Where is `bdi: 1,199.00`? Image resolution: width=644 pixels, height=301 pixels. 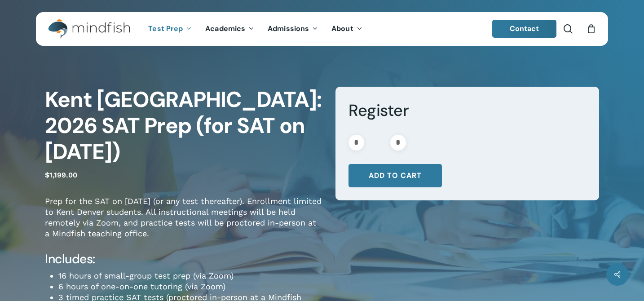
bdi: 1,199.00 is located at coordinates (61, 175).